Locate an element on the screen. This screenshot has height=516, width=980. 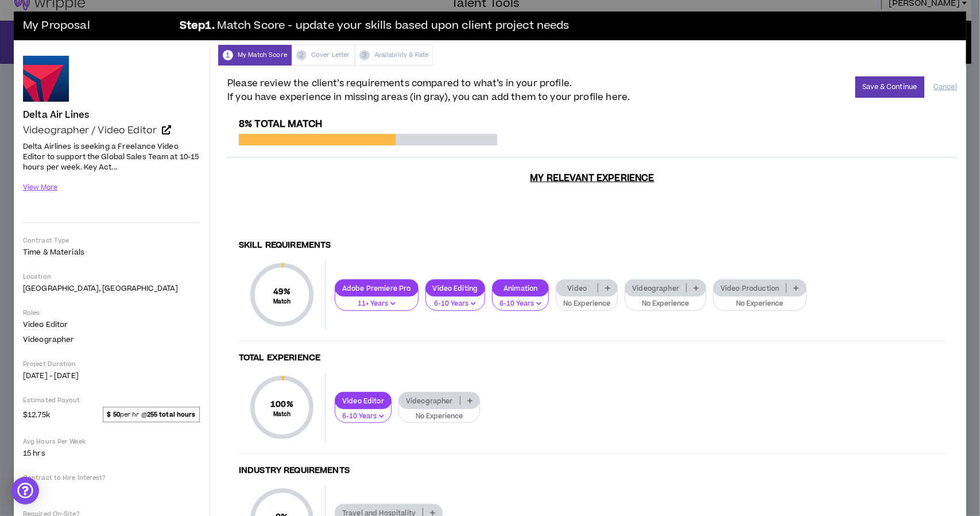
p: 15 hrs is located at coordinates (111, 453).